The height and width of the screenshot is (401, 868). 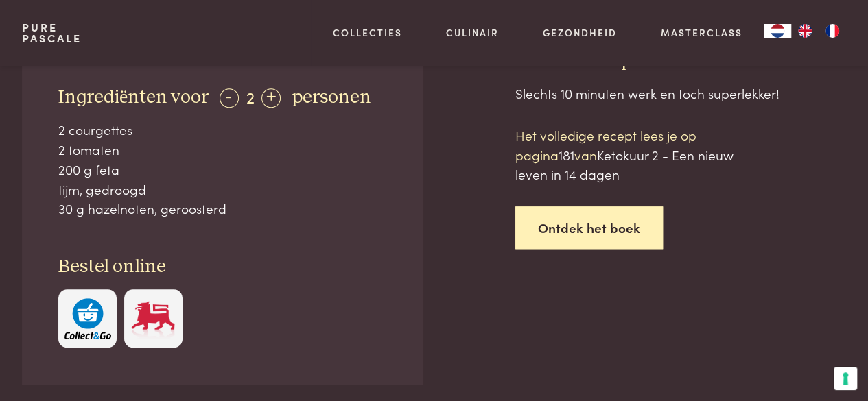 I want to click on a: FR, so click(x=833, y=31).